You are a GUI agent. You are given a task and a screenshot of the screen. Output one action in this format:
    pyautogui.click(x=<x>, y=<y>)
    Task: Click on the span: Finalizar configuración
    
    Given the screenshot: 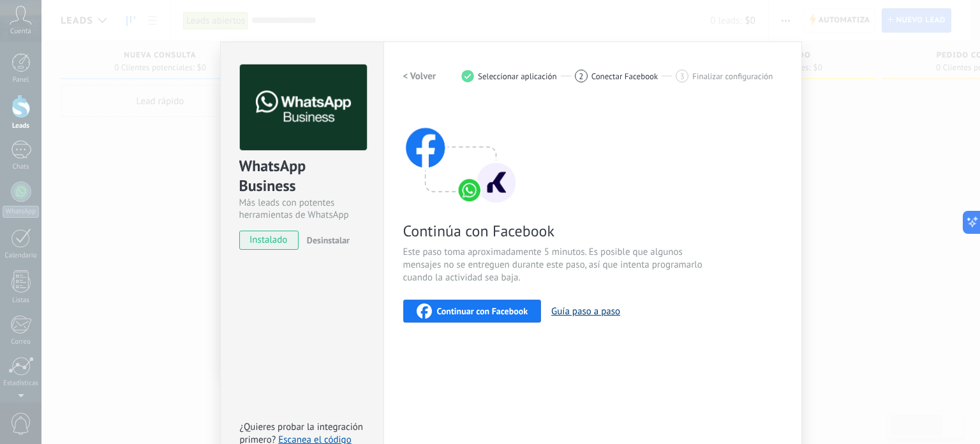 What is the action you would take?
    pyautogui.click(x=733, y=76)
    